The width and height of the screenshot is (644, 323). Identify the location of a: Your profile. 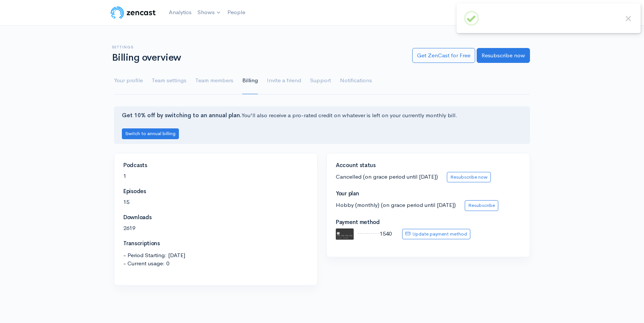
(128, 81).